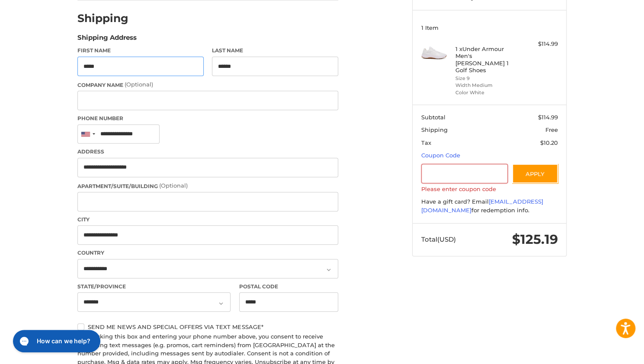 This screenshot has height=364, width=644. What do you see at coordinates (208, 152) in the screenshot?
I see `label: Address` at bounding box center [208, 152].